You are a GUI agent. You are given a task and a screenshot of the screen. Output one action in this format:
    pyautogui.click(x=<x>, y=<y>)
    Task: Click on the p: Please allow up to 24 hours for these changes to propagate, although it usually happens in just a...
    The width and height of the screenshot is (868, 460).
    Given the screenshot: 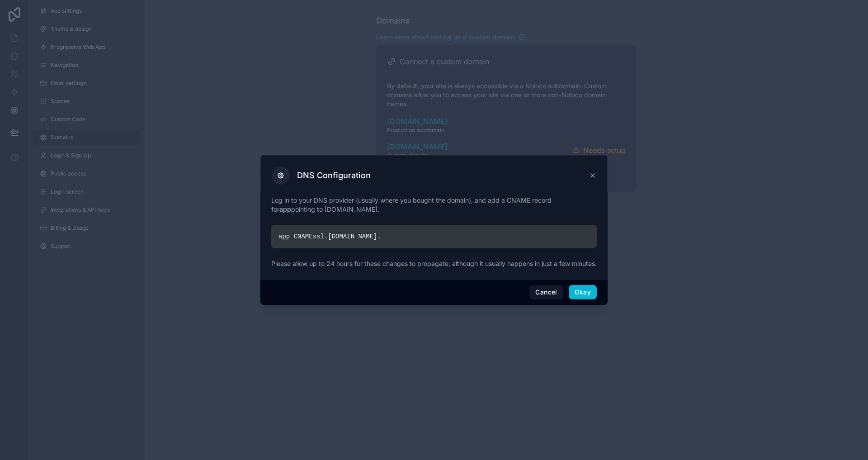 What is the action you would take?
    pyautogui.click(x=434, y=264)
    